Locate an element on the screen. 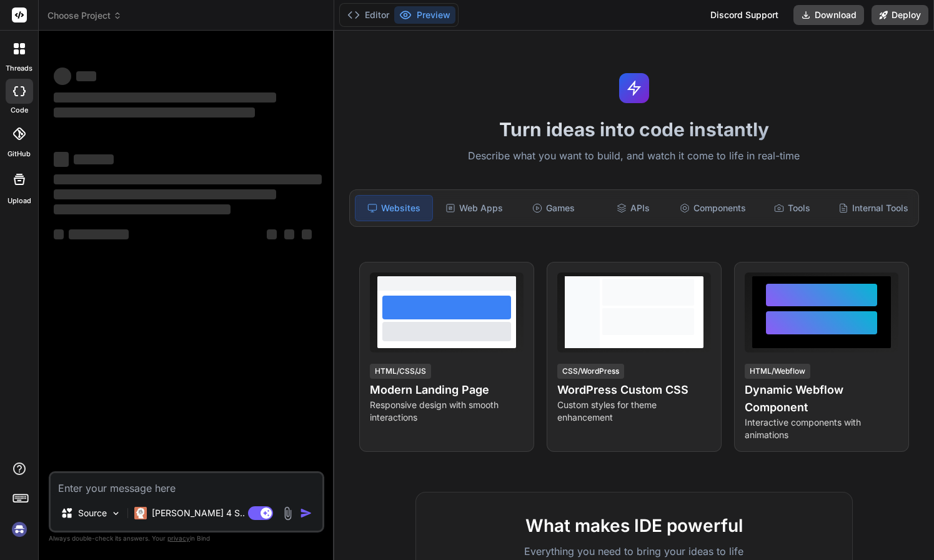  div: Websites is located at coordinates (393, 208).